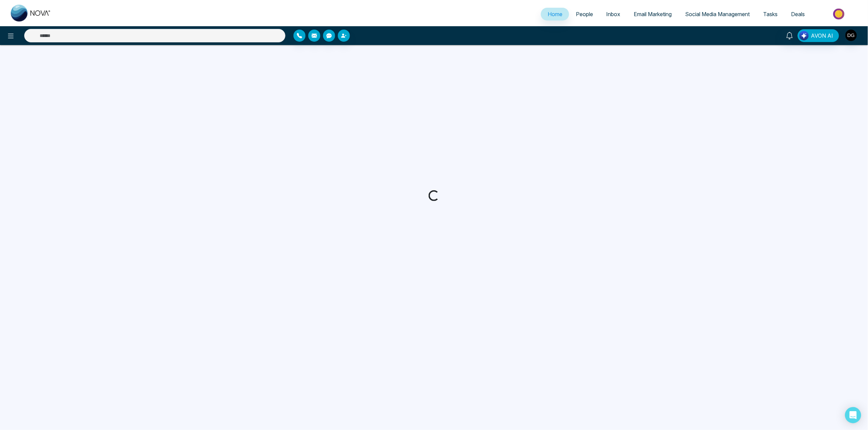 This screenshot has width=868, height=430. I want to click on a: Email Marketing, so click(653, 14).